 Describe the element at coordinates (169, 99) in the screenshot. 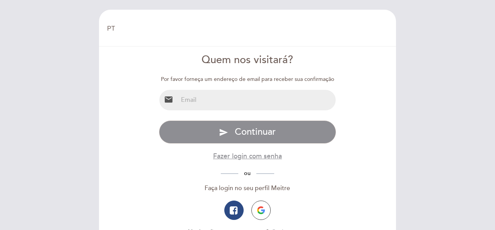

I see `i: email` at that location.